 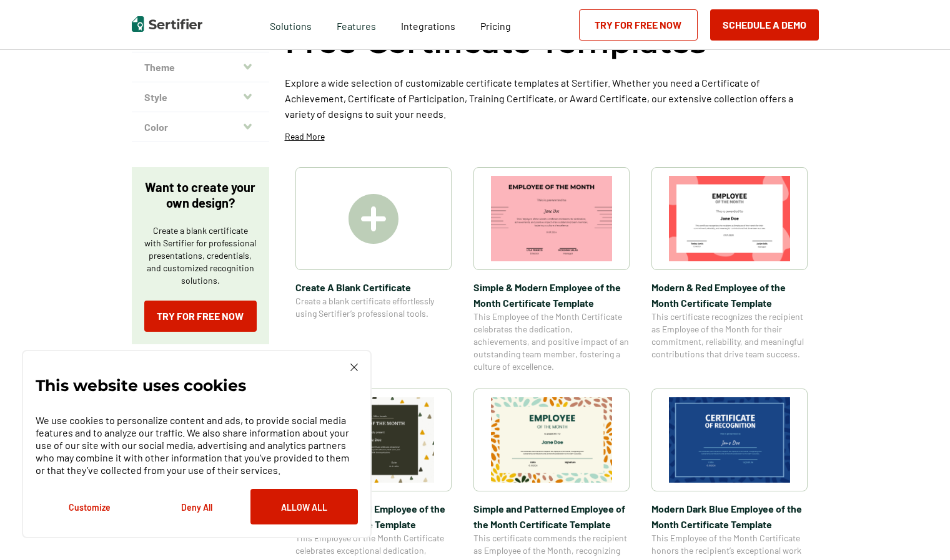 What do you see at coordinates (552, 516) in the screenshot?
I see `span: Simple and Patterned Employee of the Month Certificate Template` at bounding box center [552, 516].